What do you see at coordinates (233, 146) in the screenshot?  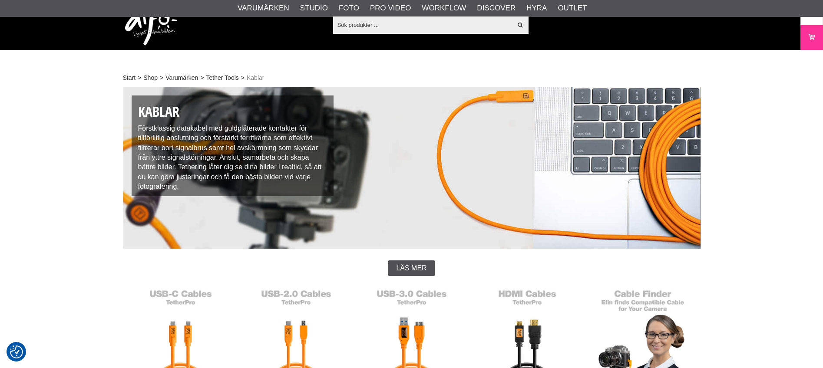 I see `div: Förstklassig datakabel med guldpläterade kontakter för tillförlitlig anslutning och förstärkt fer...` at bounding box center [233, 146].